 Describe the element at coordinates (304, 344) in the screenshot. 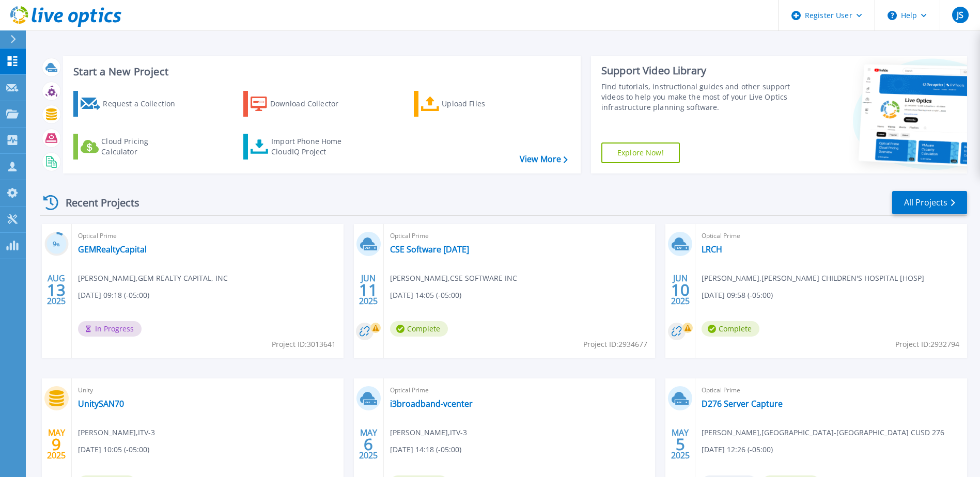

I see `span: Project ID: 3013641` at that location.